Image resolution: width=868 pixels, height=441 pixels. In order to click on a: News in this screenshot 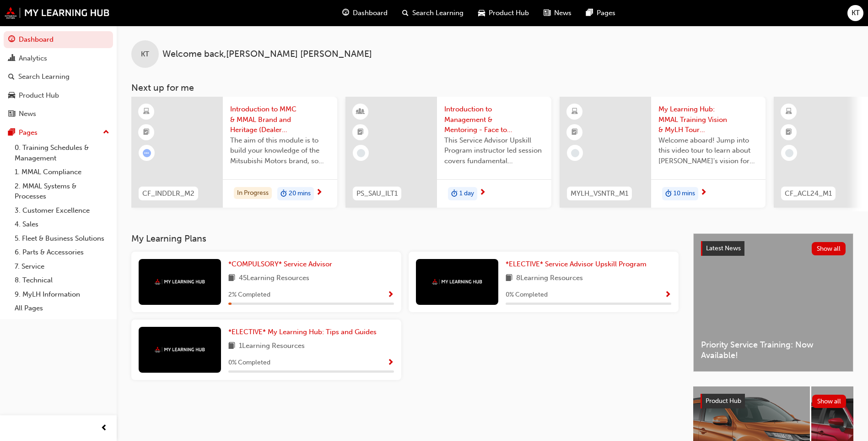, I will do `click(58, 113)`.